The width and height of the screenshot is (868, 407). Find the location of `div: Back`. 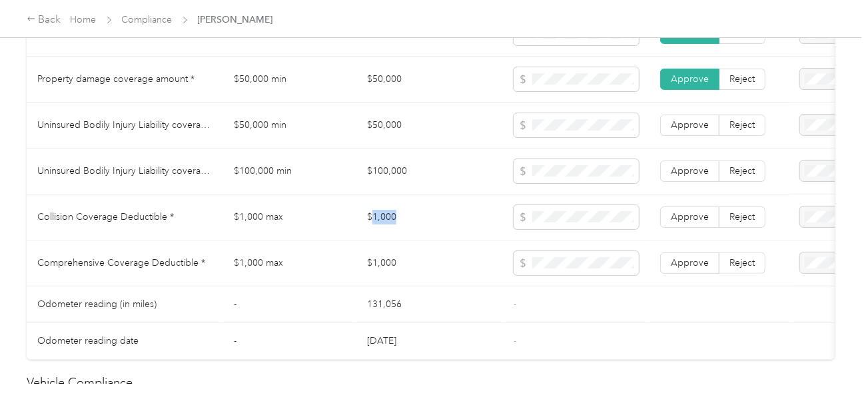

div: Back is located at coordinates (44, 20).